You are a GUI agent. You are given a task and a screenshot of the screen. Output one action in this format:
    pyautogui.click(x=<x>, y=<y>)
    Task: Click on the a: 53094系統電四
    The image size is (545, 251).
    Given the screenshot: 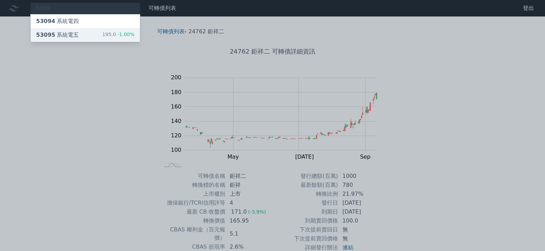 What is the action you would take?
    pyautogui.click(x=85, y=21)
    